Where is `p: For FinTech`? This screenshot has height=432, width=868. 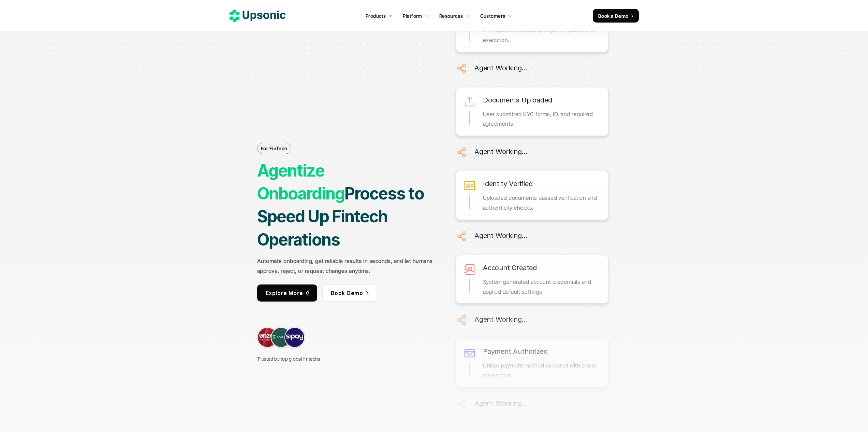
p: For FinTech is located at coordinates (274, 148).